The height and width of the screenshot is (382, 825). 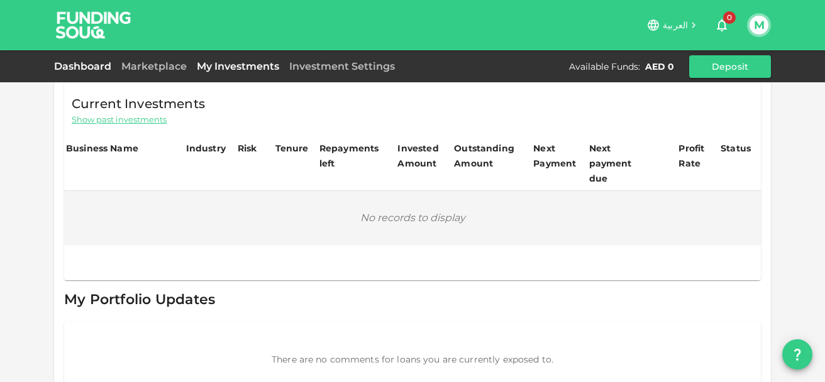 What do you see at coordinates (659, 67) in the screenshot?
I see `div: AED 0` at bounding box center [659, 67].